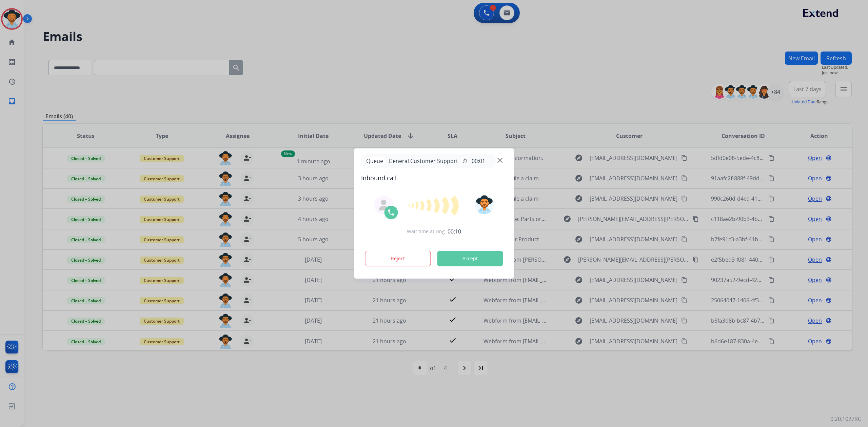 This screenshot has height=427, width=868. Describe the element at coordinates (398, 258) in the screenshot. I see `button: Reject` at that location.